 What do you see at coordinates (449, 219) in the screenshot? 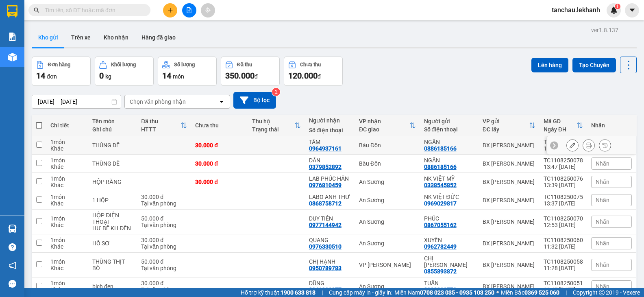
I see `div: PHÚC` at bounding box center [449, 219].